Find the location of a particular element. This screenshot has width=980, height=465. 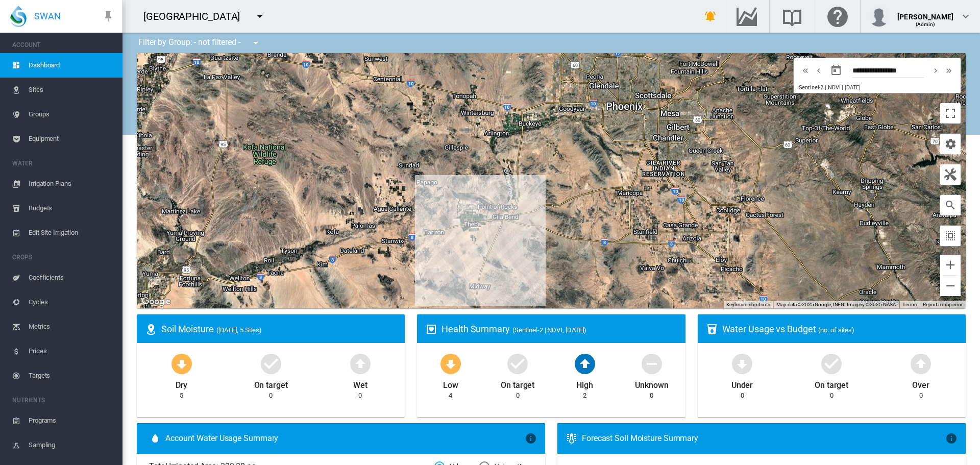

img: profile.jpg is located at coordinates (879, 16).